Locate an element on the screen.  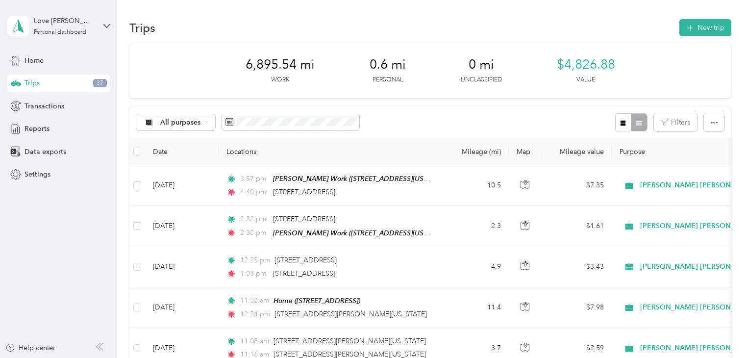
td: 11.4 is located at coordinates (477, 307).